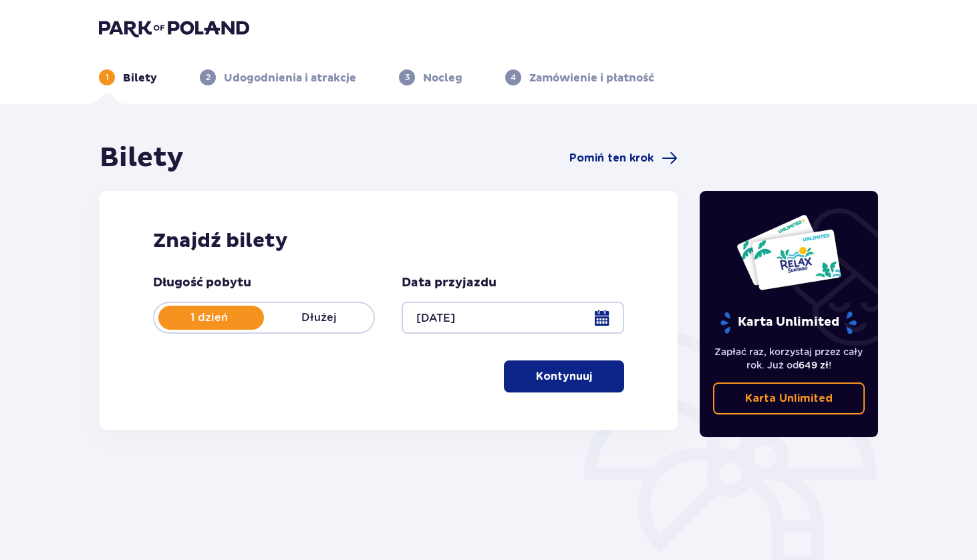 Image resolution: width=977 pixels, height=560 pixels. Describe the element at coordinates (388, 241) in the screenshot. I see `h2: Znajdź bilety` at that location.